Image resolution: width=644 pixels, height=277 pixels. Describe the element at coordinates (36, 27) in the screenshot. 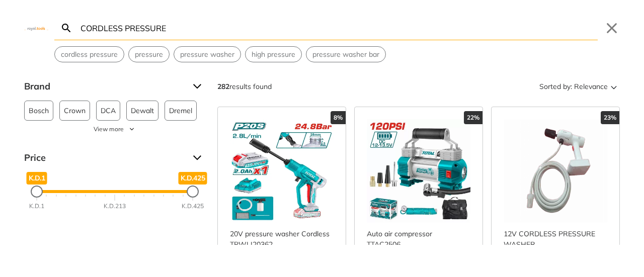

I see `img: Close` at that location.